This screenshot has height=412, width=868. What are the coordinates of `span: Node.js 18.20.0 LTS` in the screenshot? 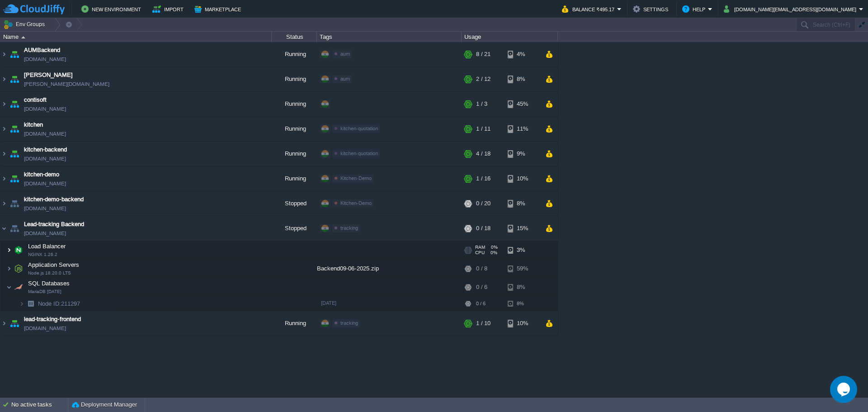 It's located at (49, 274).